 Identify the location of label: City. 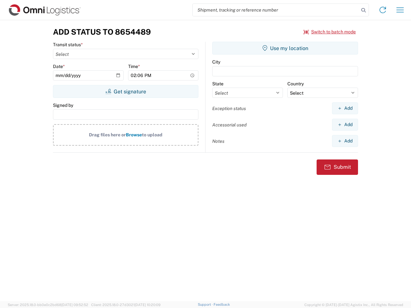
(216, 62).